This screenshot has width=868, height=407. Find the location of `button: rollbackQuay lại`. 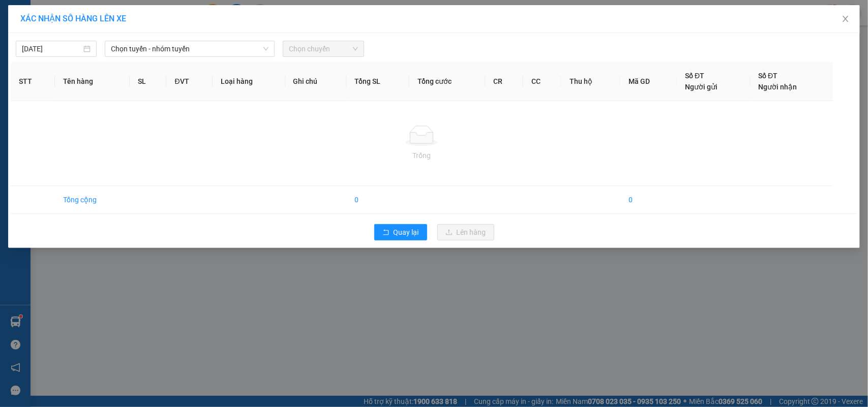

button: rollbackQuay lại is located at coordinates (401, 232).